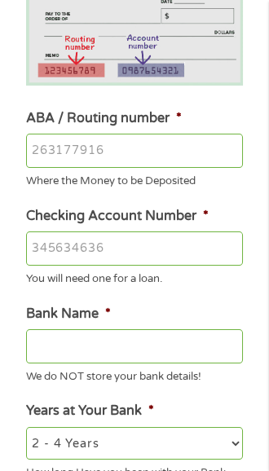 The width and height of the screenshot is (269, 471). What do you see at coordinates (90, 411) in the screenshot?
I see `label: Years at Your Bank` at bounding box center [90, 411].